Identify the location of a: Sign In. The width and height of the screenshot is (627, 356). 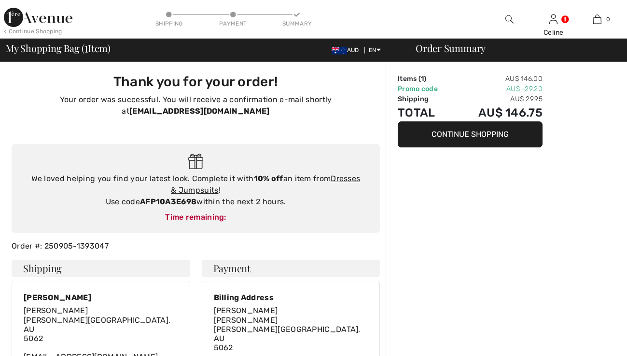
(553, 19).